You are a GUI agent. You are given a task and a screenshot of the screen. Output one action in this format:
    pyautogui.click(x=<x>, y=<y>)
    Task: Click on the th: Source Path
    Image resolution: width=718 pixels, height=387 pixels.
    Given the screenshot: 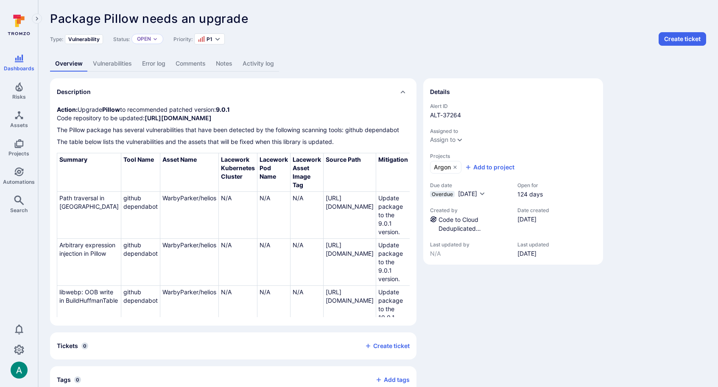 What is the action you would take?
    pyautogui.click(x=350, y=172)
    